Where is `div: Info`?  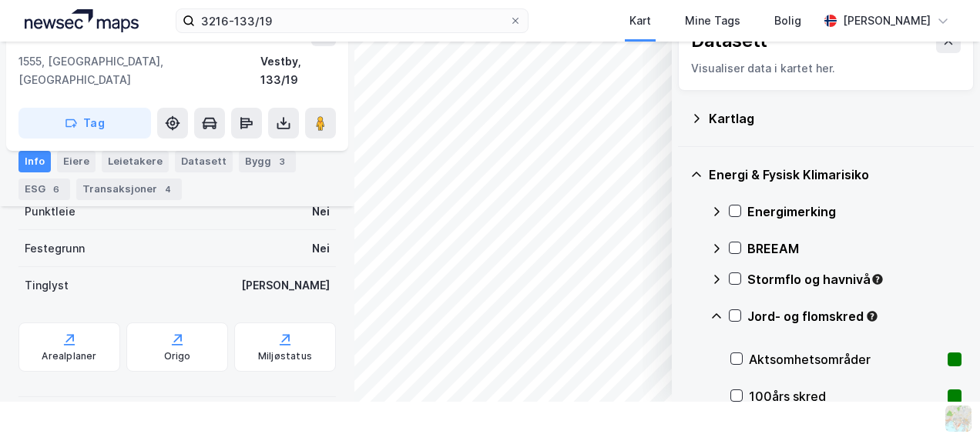 div: Info is located at coordinates (34, 162).